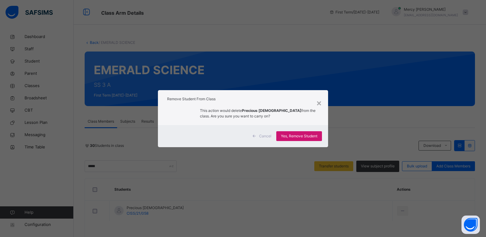 This screenshot has width=486, height=237. Describe the element at coordinates (243, 99) in the screenshot. I see `h1: Remove Student From Class` at that location.